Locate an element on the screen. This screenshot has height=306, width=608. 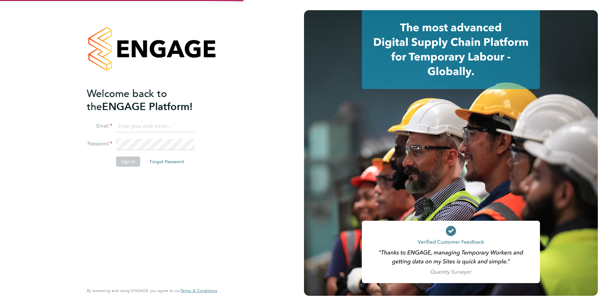
label: Email is located at coordinates (100, 126).